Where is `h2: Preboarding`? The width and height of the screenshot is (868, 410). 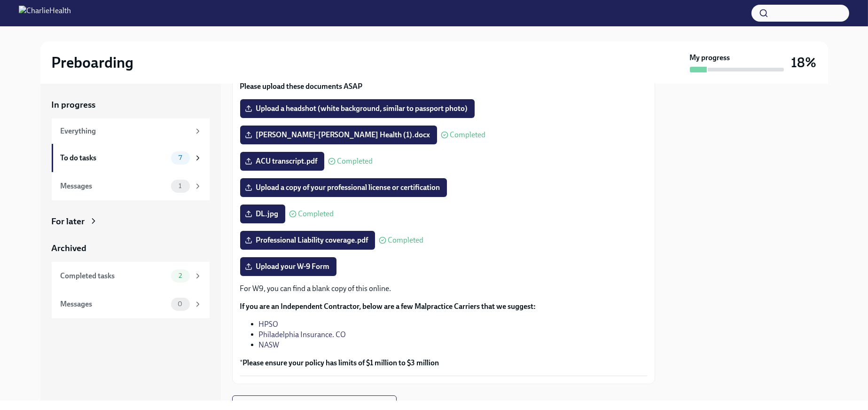 h2: Preboarding is located at coordinates (93, 62).